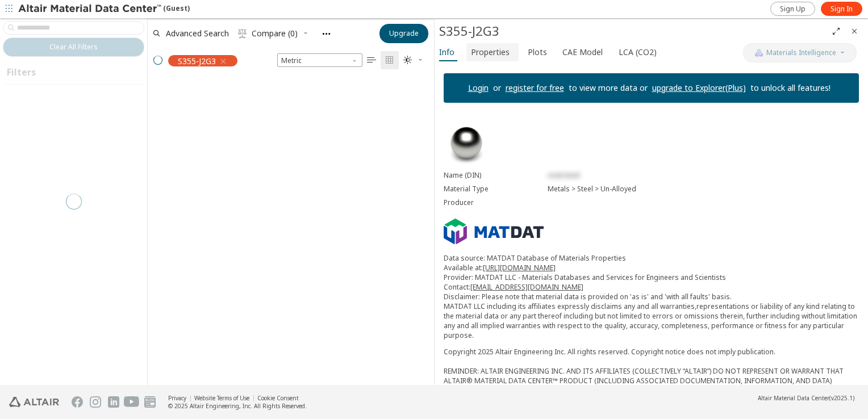  Describe the element at coordinates (608, 88) in the screenshot. I see `p: to view more data or` at that location.